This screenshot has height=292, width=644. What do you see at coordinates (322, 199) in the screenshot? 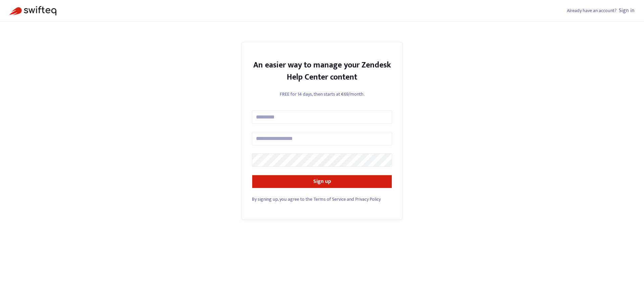
I see `div: and` at bounding box center [322, 199].